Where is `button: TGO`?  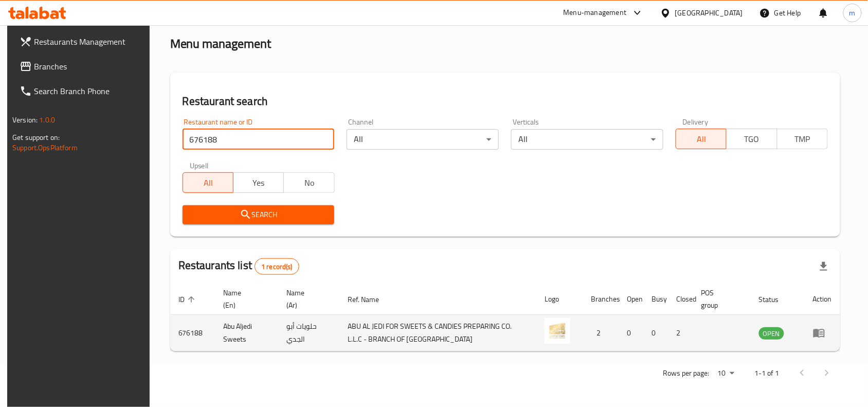 button: TGO is located at coordinates (752, 139).